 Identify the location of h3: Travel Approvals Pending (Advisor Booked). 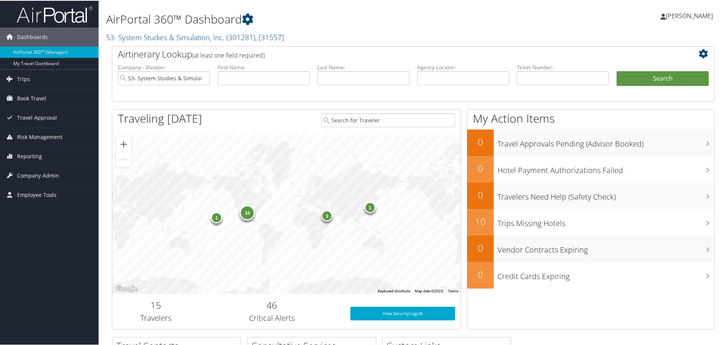
(606, 141).